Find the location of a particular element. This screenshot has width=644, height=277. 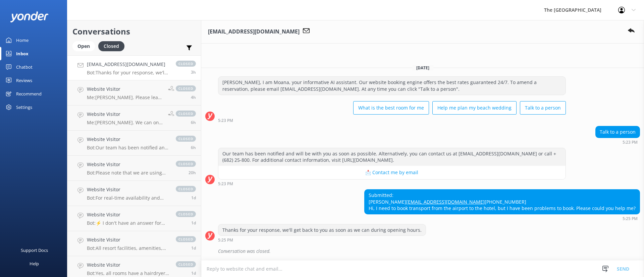

div: Settings is located at coordinates (24, 107).